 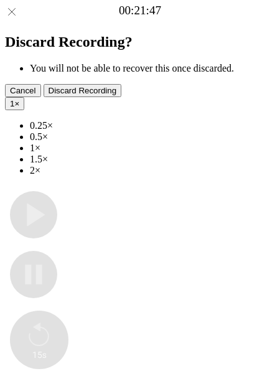 I want to click on button: Cancel, so click(x=23, y=90).